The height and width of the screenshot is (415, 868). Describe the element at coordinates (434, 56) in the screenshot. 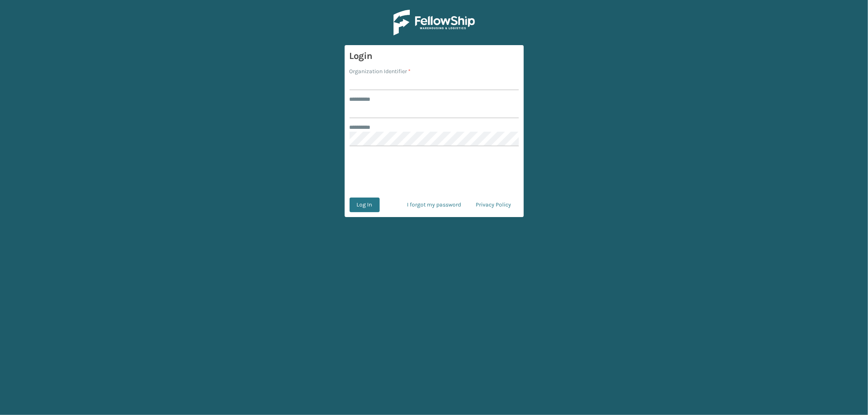

I see `h3: Login` at that location.